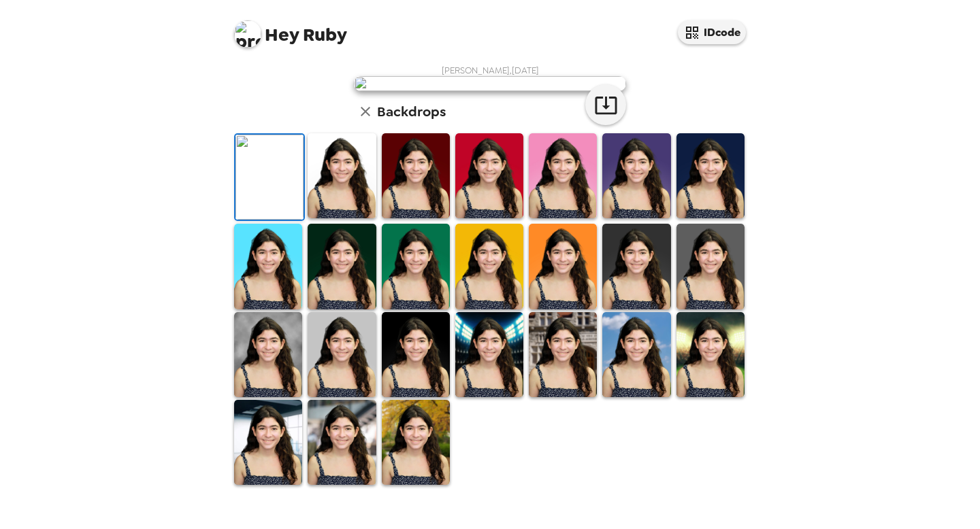 The width and height of the screenshot is (980, 529). What do you see at coordinates (291, 29) in the screenshot?
I see `span: Ruby` at bounding box center [291, 29].